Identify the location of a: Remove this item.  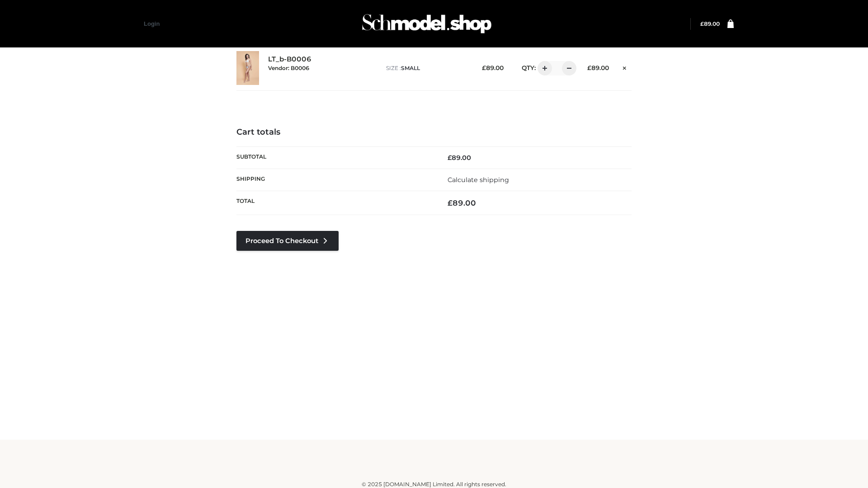
(625, 67).